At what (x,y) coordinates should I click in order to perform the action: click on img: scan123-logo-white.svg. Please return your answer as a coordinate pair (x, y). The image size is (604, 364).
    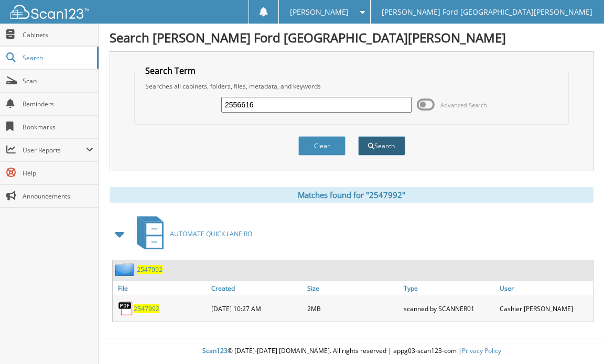
    Looking at the image, I should click on (50, 12).